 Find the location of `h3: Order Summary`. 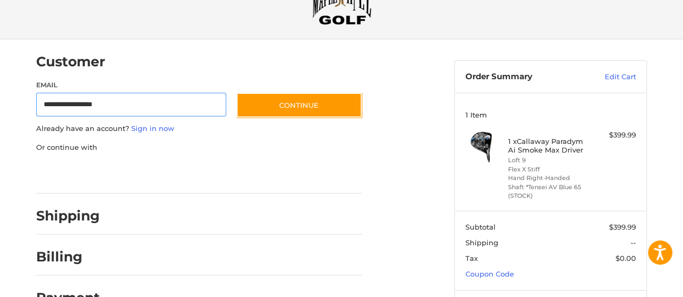

h3: Order Summary is located at coordinates (523, 77).